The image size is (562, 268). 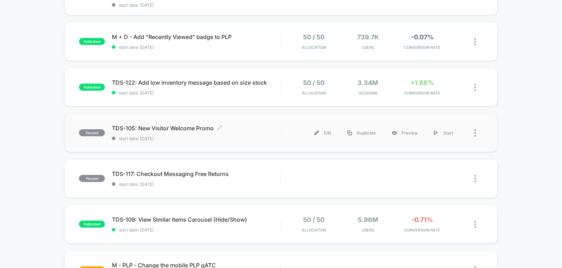 What do you see at coordinates (196, 37) in the screenshot?
I see `span: M + D - Add "Recently Viewed" badge to PLP` at bounding box center [196, 37].